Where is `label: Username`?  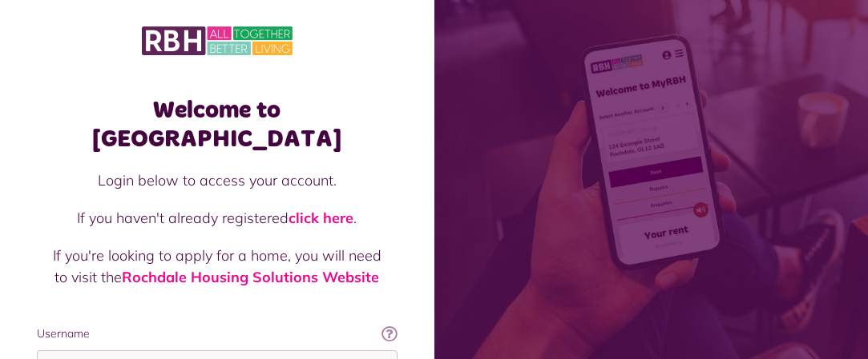 label: Username is located at coordinates (217, 334).